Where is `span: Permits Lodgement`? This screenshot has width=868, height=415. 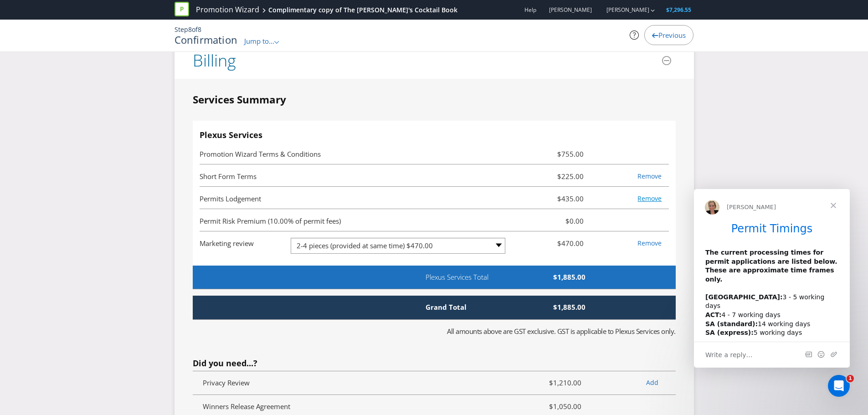 span: Permits Lodgement is located at coordinates (230, 199).